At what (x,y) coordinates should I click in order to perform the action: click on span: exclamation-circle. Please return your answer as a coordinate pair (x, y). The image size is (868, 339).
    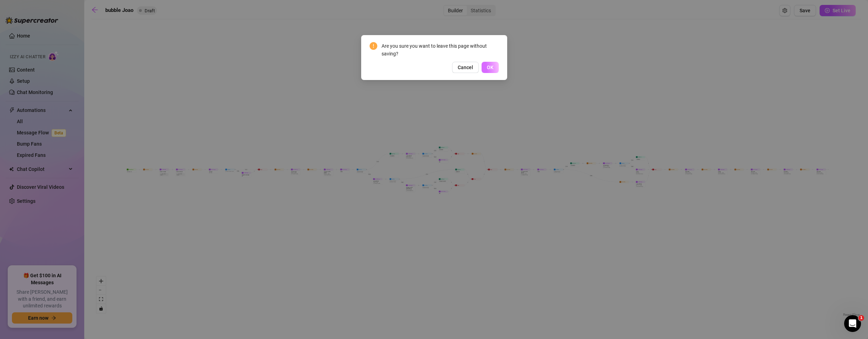
    Looking at the image, I should click on (373, 46).